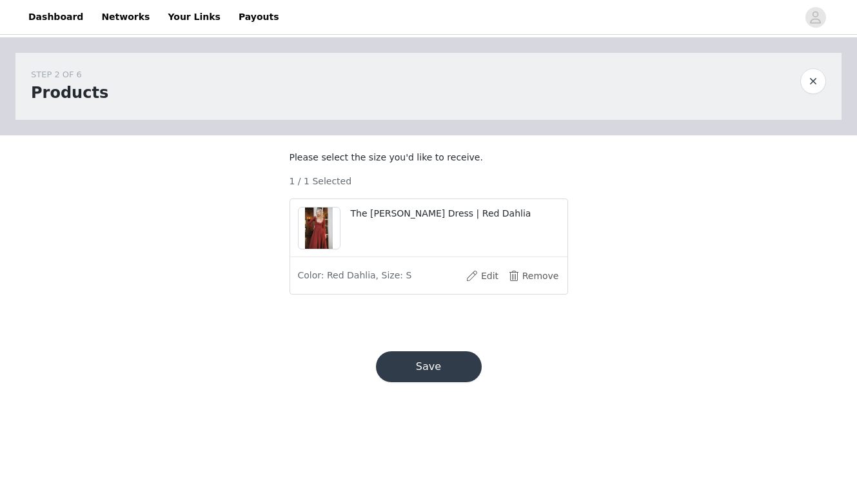 The image size is (857, 504). Describe the element at coordinates (318, 228) in the screenshot. I see `img: product image` at that location.